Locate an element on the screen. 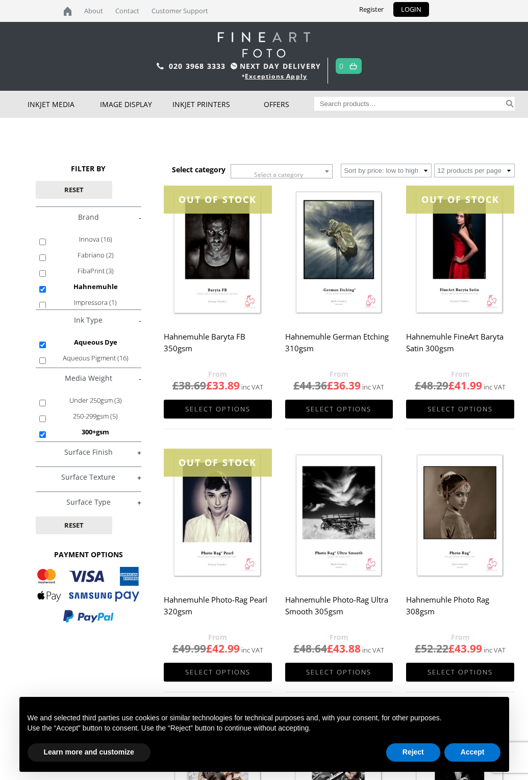 This screenshot has height=780, width=528. img: time.svg is located at coordinates (234, 66).